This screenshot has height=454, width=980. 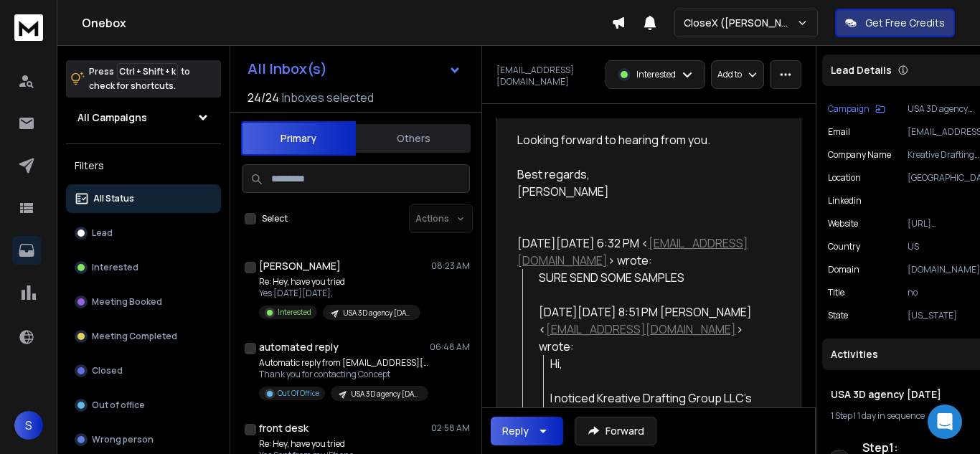 What do you see at coordinates (144, 405) in the screenshot?
I see `button: Out of office` at bounding box center [144, 405].